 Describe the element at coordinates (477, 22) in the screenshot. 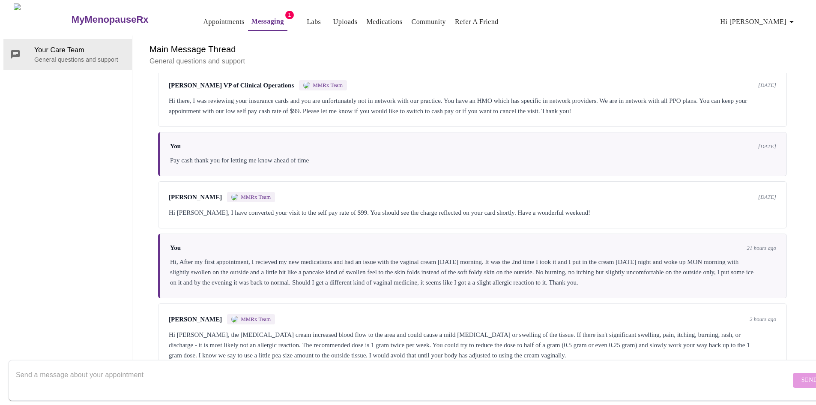

I see `button: Refer a Friend` at that location.